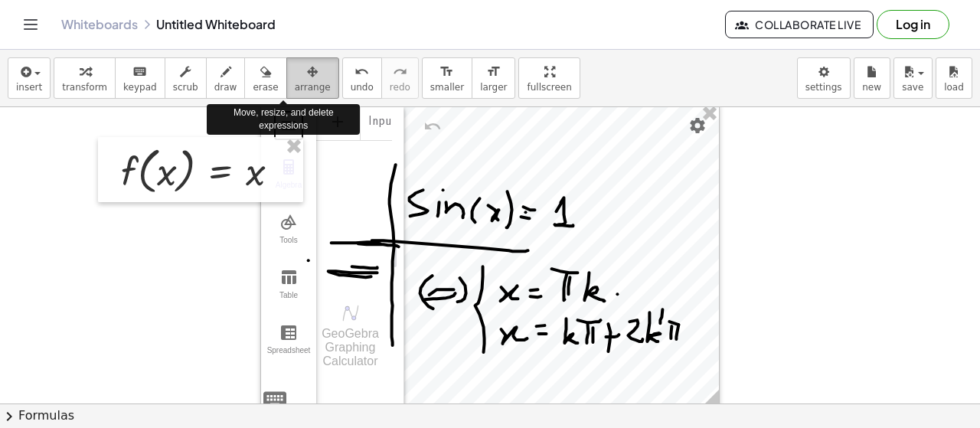 The image size is (980, 428). What do you see at coordinates (913, 88) in the screenshot?
I see `span: save` at bounding box center [913, 88].